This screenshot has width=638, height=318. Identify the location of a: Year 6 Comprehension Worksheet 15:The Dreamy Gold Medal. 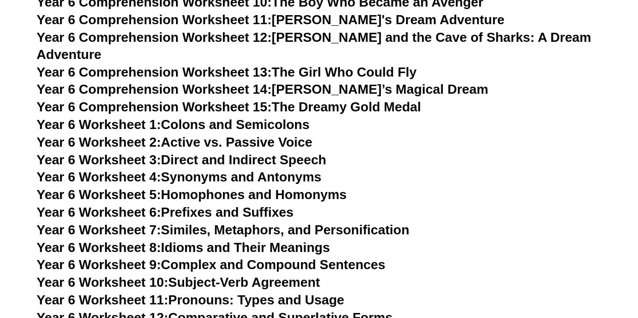
(229, 107).